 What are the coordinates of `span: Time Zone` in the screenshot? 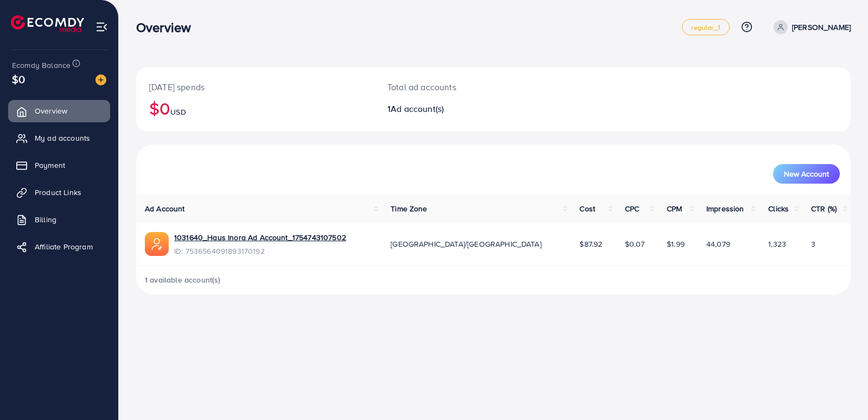 It's located at (408, 208).